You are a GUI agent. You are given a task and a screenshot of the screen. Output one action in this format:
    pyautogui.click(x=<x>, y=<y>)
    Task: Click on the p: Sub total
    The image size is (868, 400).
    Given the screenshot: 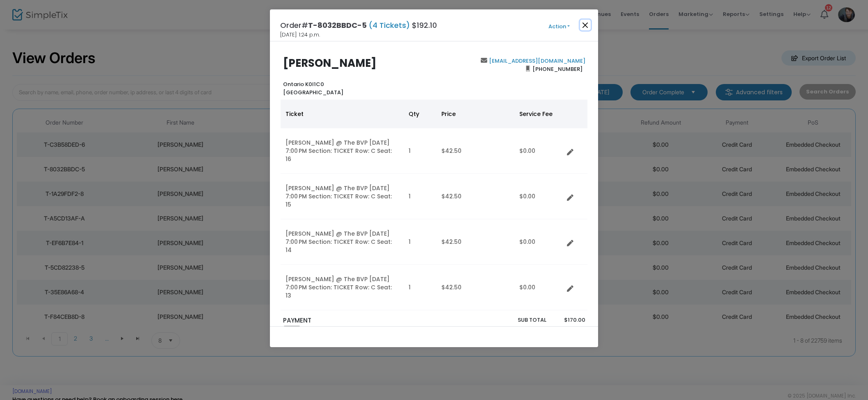 What is the action you would take?
    pyautogui.click(x=512, y=320)
    